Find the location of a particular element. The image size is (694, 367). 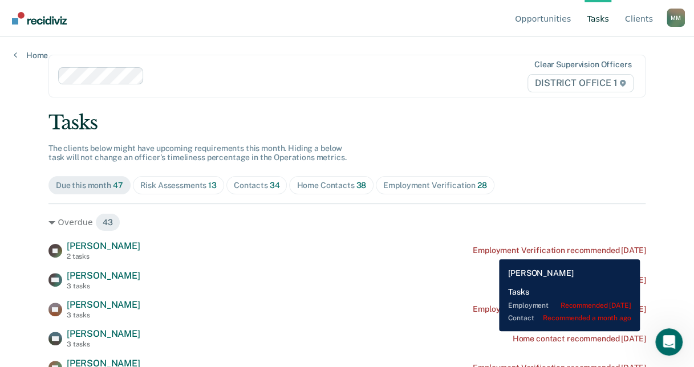

span: The clients below might have upcoming requirements this month. Hiding a below task will not chang... is located at coordinates (197, 153).